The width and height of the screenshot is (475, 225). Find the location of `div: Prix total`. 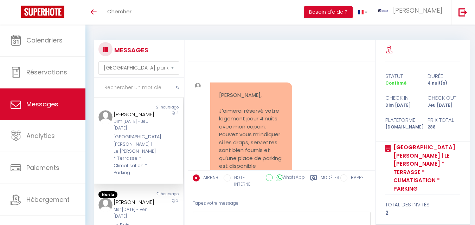

div: Prix total is located at coordinates (444, 120).